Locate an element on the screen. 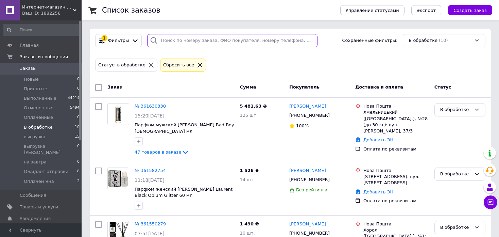 Image resolution: width=499 pixels, height=237 pixels. button: Управление статусами is located at coordinates (372, 10).